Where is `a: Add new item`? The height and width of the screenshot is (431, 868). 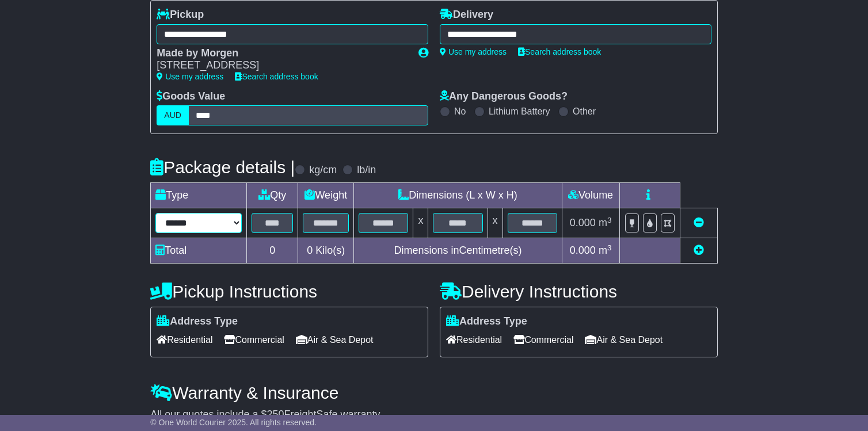 a: Add new item is located at coordinates (699, 250).